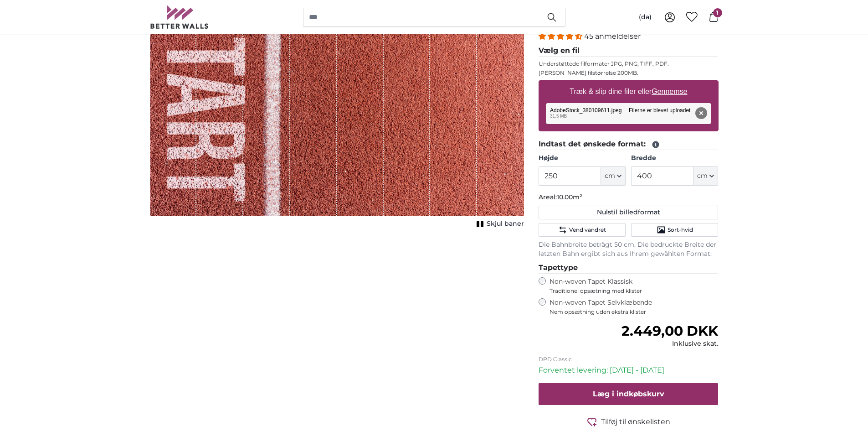 This screenshot has width=868, height=431. Describe the element at coordinates (629, 144) in the screenshot. I see `legend: Indtast det ønskede format:` at that location.